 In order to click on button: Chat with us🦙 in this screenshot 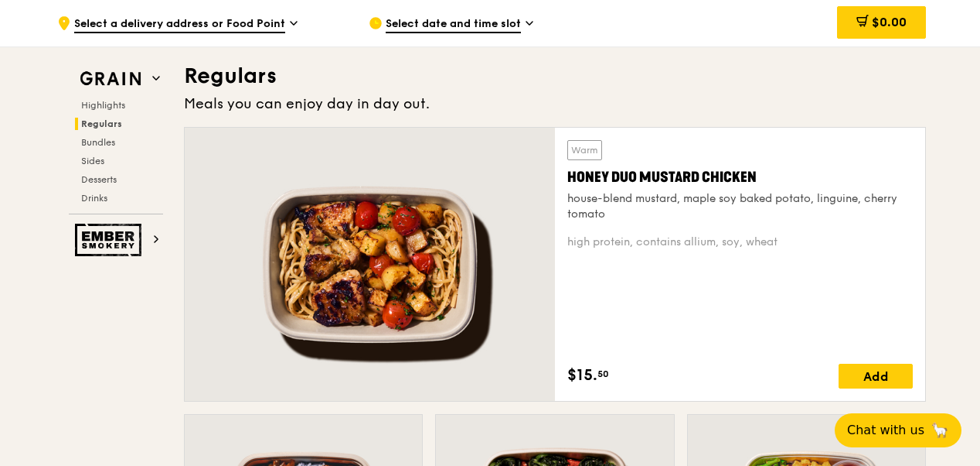, I will do `click(898, 431)`.